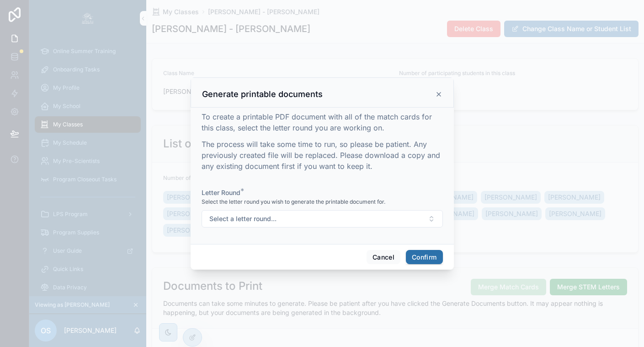 This screenshot has width=644, height=347. Describe the element at coordinates (322, 219) in the screenshot. I see `button: Select Button` at that location.